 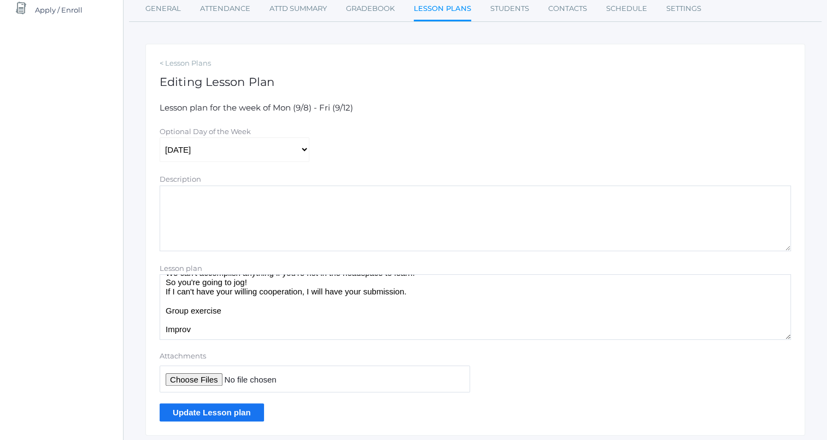 I want to click on textarea: Syllabus reminder: you signed this! We can't accomplish anything if you're not in the headspace t..., so click(x=475, y=307).